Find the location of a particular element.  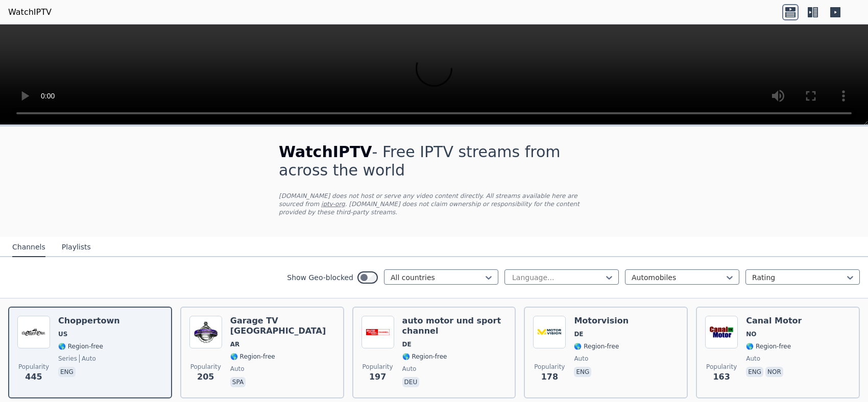

span: US is located at coordinates (63, 334).